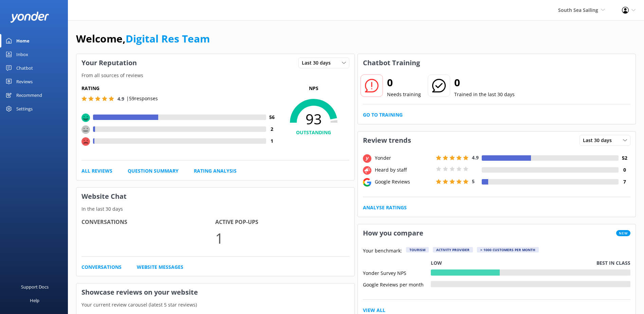 The image size is (644, 314). Describe the element at coordinates (417, 250) in the screenshot. I see `div: Tourism` at that location.